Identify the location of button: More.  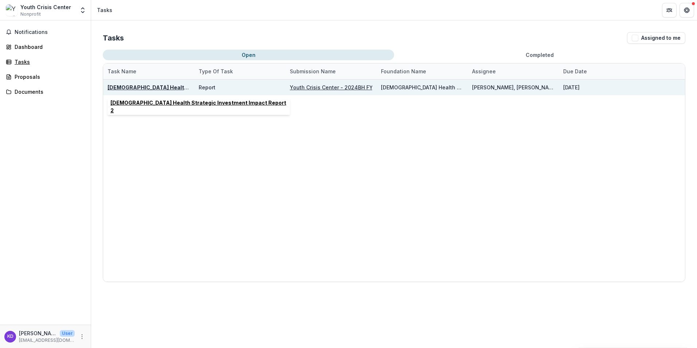
(82, 336).